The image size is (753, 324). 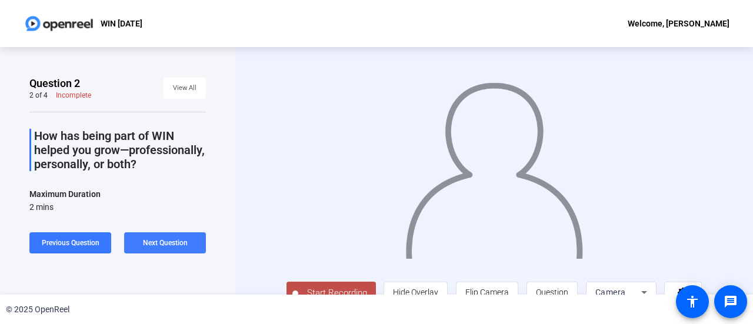 I want to click on span: Next Question, so click(x=165, y=243).